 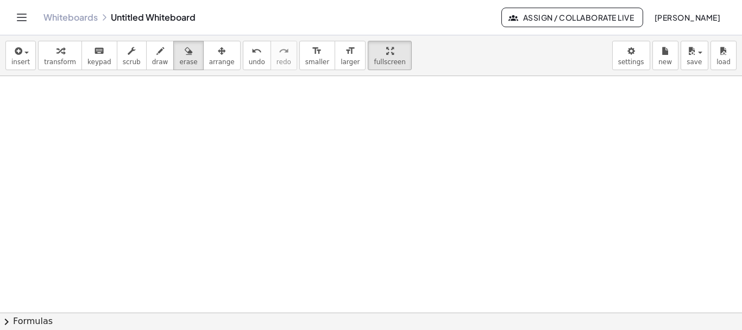 I want to click on button: erase, so click(x=188, y=55).